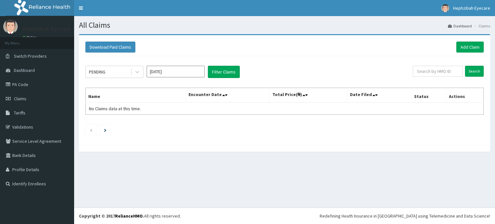 The height and width of the screenshot is (224, 495). I want to click on input: Select Month and Year, so click(176, 72).